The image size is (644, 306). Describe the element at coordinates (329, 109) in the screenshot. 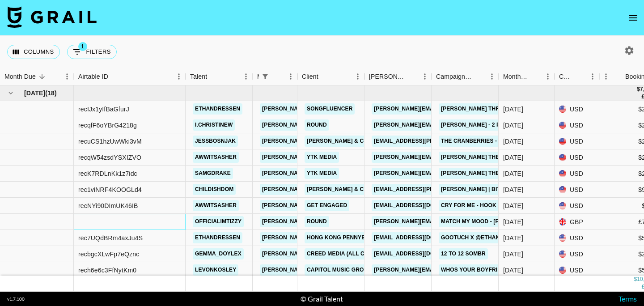

I see `a: Songfluencer` at that location.